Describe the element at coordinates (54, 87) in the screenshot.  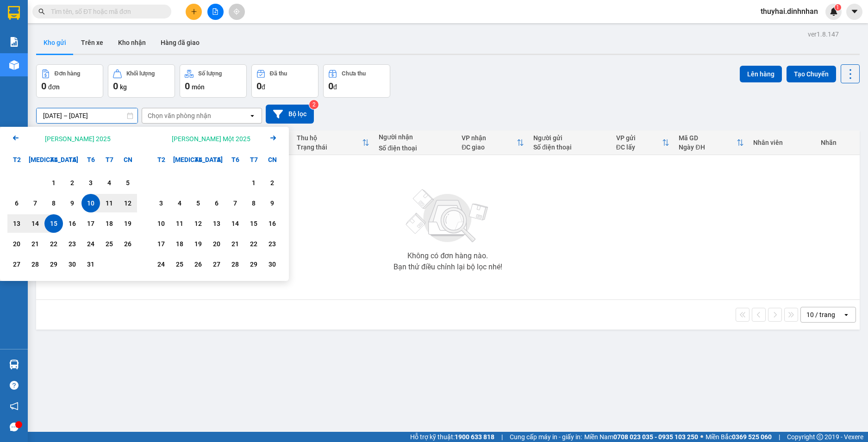
I see `span: đơn` at that location.